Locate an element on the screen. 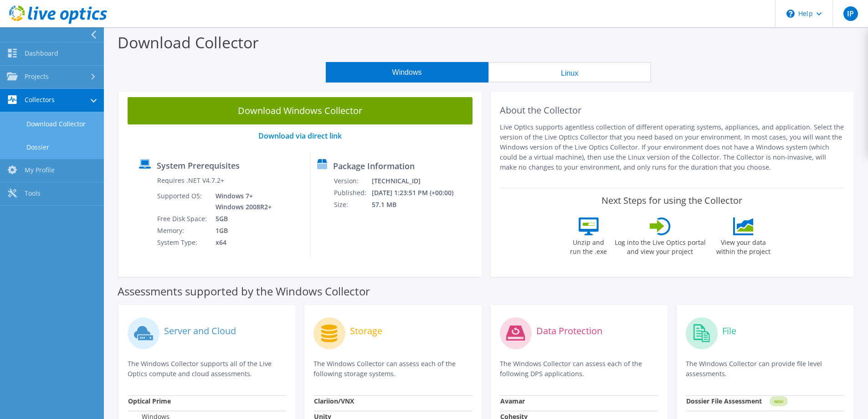  label: View your data within the project is located at coordinates (744, 246).